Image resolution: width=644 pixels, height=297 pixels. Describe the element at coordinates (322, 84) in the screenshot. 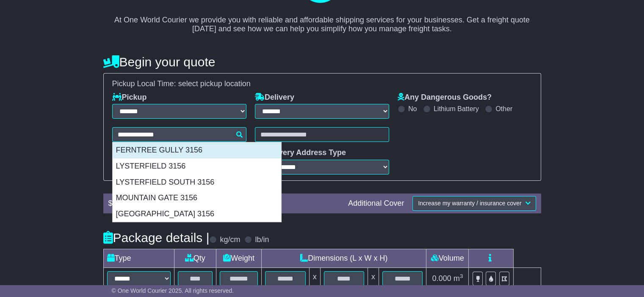

I see `div: Pickup Local Time:` at that location.